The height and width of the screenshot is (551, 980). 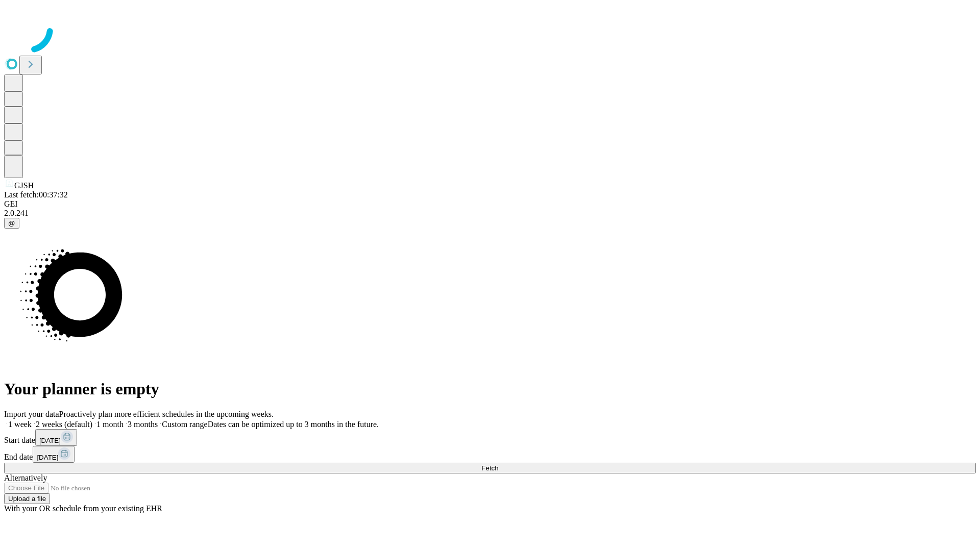 I want to click on div: End date, so click(x=490, y=454).